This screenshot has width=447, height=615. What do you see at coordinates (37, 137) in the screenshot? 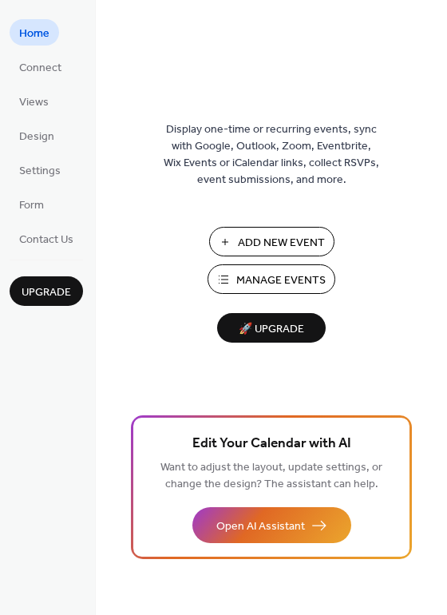
I see `span: Design` at bounding box center [37, 137].